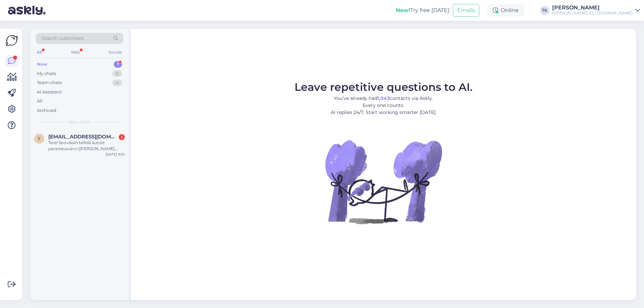 Image resolution: width=644 pixels, height=308 pixels. Describe the element at coordinates (79, 122) in the screenshot. I see `span: New chats` at that location.